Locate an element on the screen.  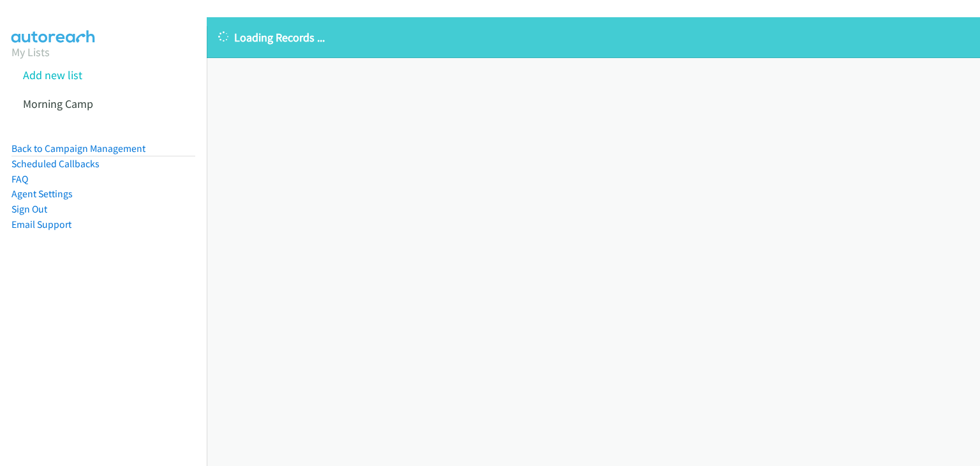
a: FAQ is located at coordinates (20, 179).